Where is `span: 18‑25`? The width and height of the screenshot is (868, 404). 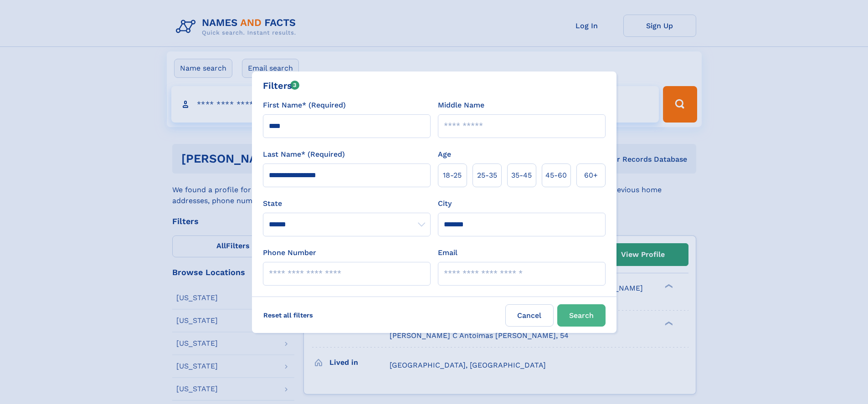
span: 18‑25 is located at coordinates (452, 175).